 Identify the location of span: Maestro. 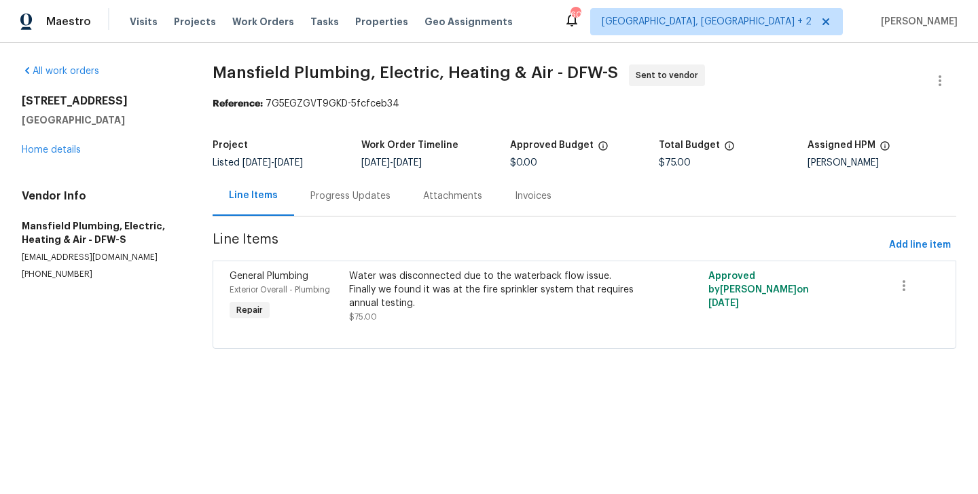
(69, 22).